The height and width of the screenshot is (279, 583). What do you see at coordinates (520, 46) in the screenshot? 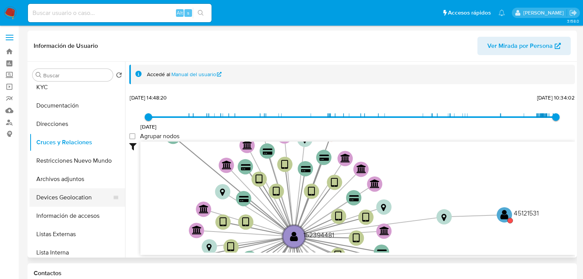
I see `span: Ver Mirada por Persona` at bounding box center [520, 46].